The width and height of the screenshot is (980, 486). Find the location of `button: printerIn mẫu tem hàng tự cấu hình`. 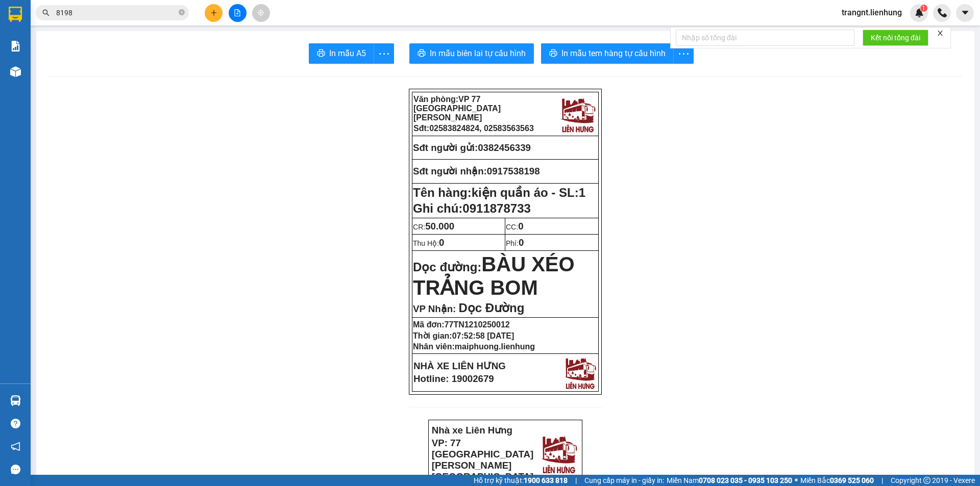

button: printerIn mẫu tem hàng tự cấu hình is located at coordinates (608, 54).